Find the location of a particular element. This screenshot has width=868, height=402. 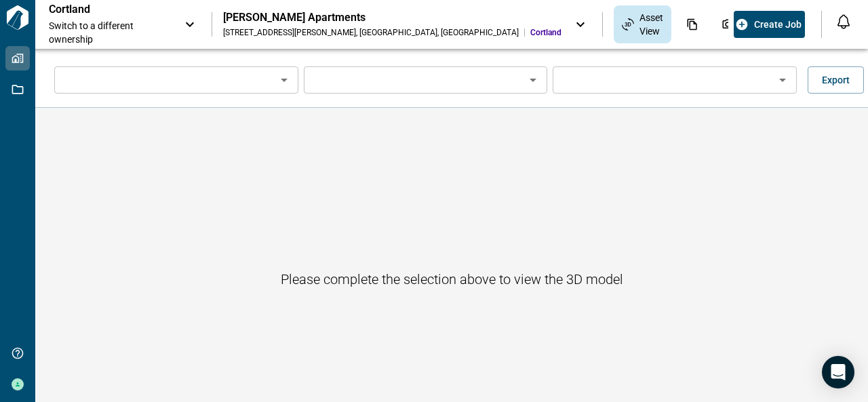

span: Switch to a different ownership is located at coordinates (109, 33).